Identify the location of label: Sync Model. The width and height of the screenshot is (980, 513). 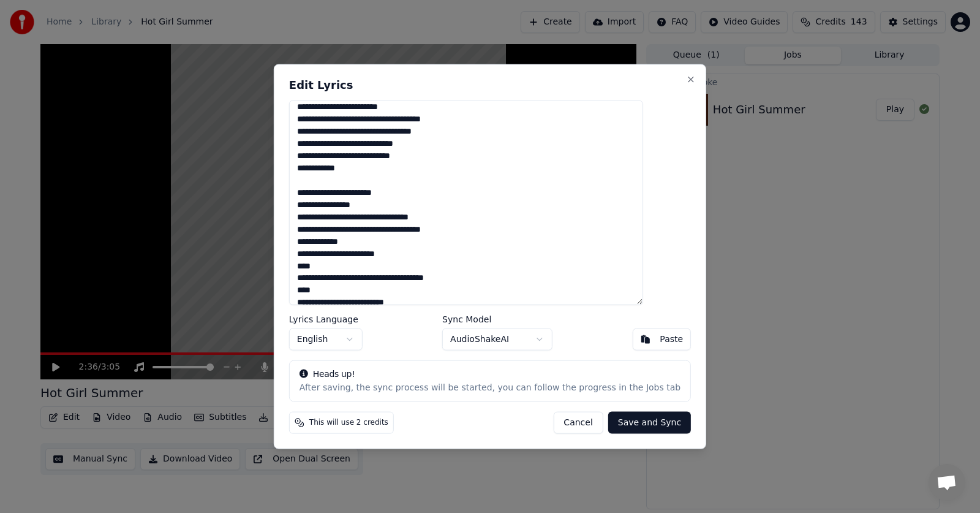
(497, 319).